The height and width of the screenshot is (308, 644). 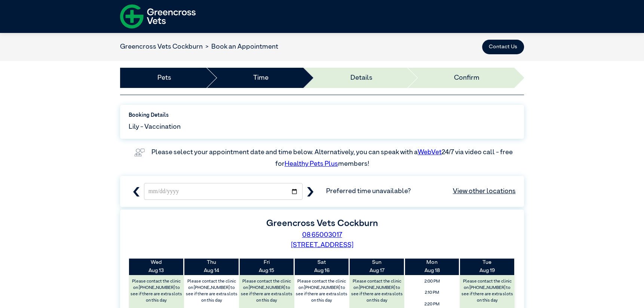 What do you see at coordinates (154, 126) in the screenshot?
I see `span: Lily - Vaccination` at bounding box center [154, 126].